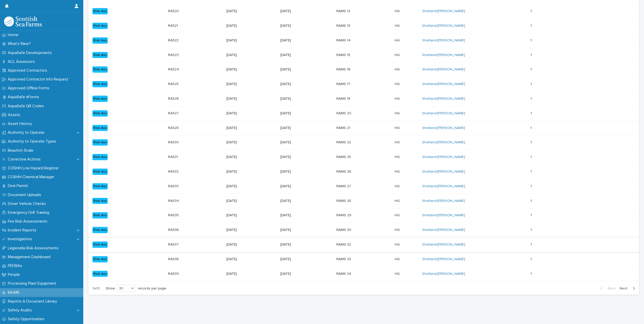 This screenshot has height=324, width=644. I want to click on p: Driver Vehicle Checks, so click(28, 203).